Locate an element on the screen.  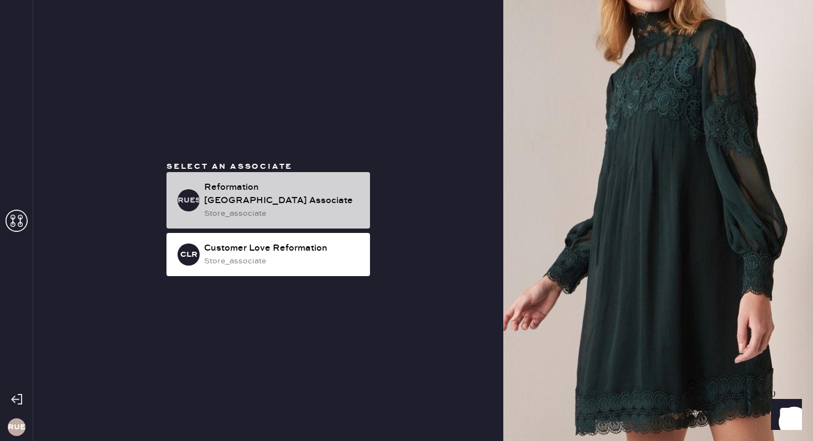
h3: CLR is located at coordinates (189, 254).